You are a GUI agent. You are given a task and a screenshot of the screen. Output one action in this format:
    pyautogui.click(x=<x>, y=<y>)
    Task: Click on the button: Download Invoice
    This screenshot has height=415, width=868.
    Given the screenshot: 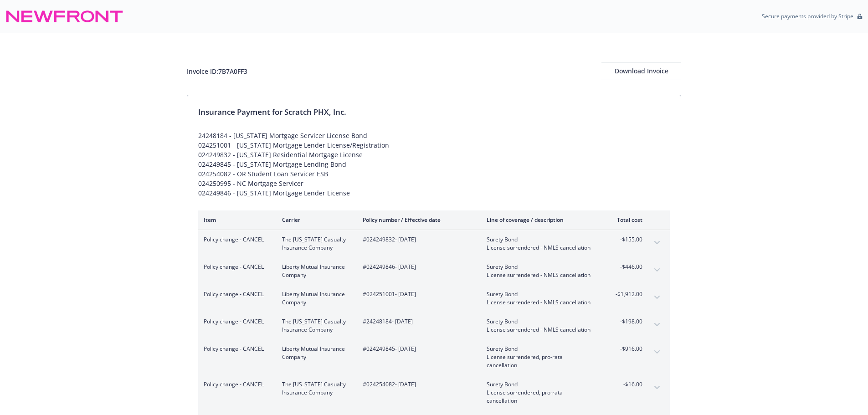 What is the action you would take?
    pyautogui.click(x=641, y=71)
    